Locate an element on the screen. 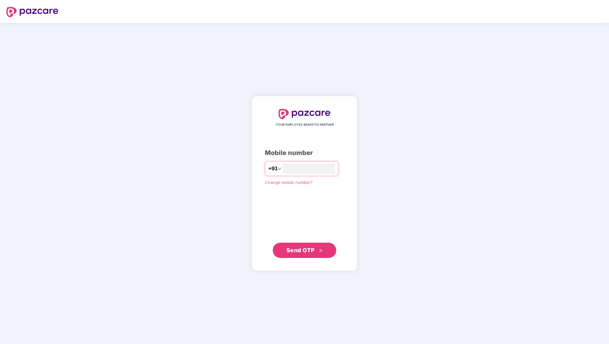  span: Change mobile number? is located at coordinates (289, 182).